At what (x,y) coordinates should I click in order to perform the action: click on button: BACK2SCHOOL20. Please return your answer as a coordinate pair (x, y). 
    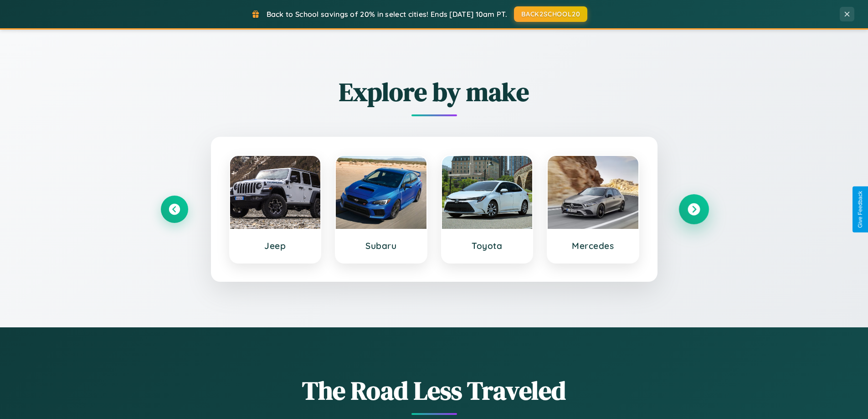
    Looking at the image, I should click on (550, 14).